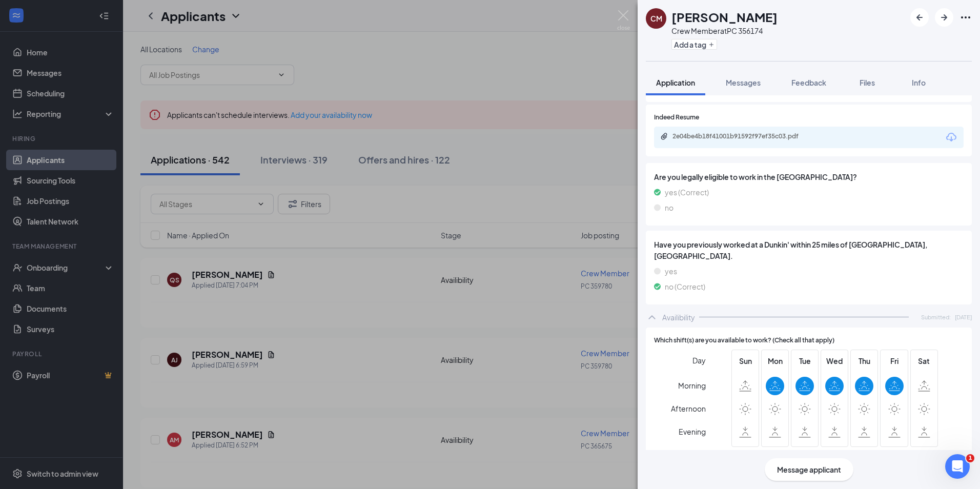 The width and height of the screenshot is (980, 489). I want to click on span: Sun, so click(745, 360).